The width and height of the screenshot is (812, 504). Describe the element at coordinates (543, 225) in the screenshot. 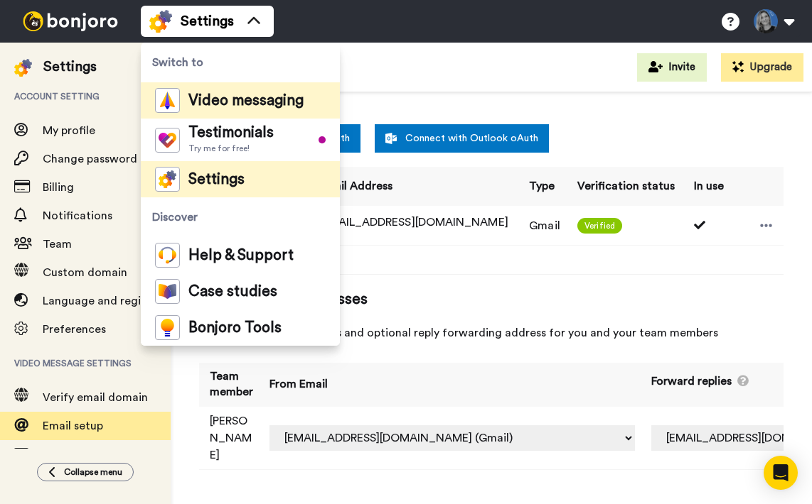

I see `td: Gmail` at that location.